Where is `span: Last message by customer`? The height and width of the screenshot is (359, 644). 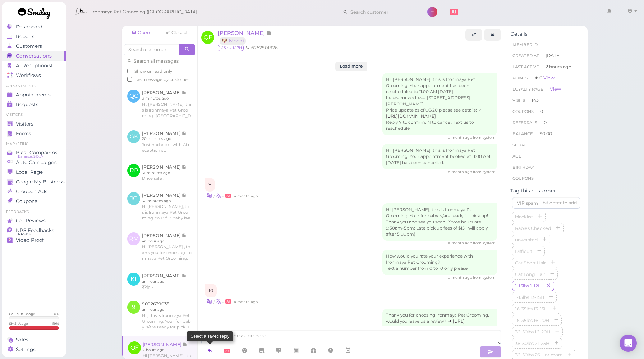
span: Last message by customer is located at coordinates (162, 80).